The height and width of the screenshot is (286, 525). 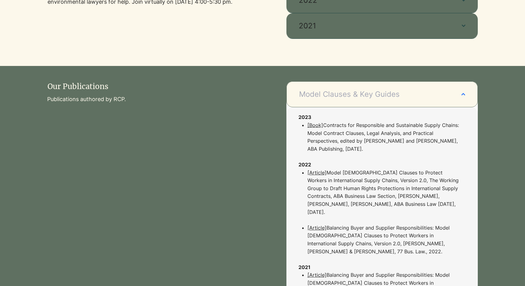 What do you see at coordinates (383, 137) in the screenshot?
I see `a: Contracts for Responsible and Sustainable Supply Chains: Model Contract Clauses, Legal Analysis, ...` at bounding box center [383, 137].